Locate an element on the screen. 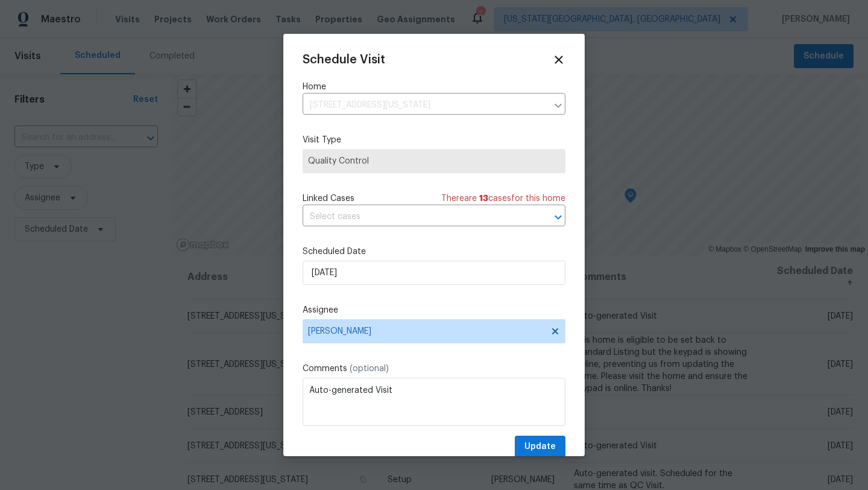 Image resolution: width=868 pixels, height=490 pixels. span: (optional) is located at coordinates (369, 369).